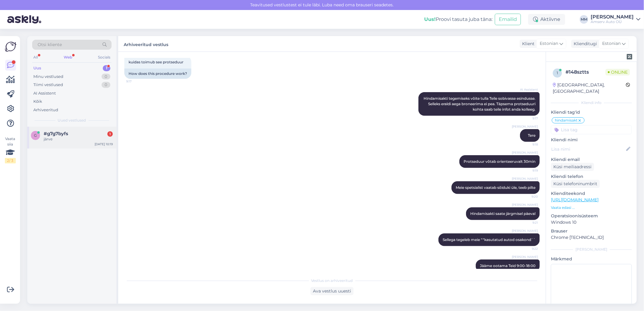 The width and height of the screenshot is (644, 311). What do you see at coordinates (592, 231) in the screenshot?
I see `p: Brauser` at bounding box center [592, 231].